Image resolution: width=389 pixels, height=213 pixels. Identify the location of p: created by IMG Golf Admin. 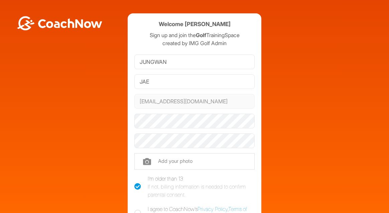
(194, 43).